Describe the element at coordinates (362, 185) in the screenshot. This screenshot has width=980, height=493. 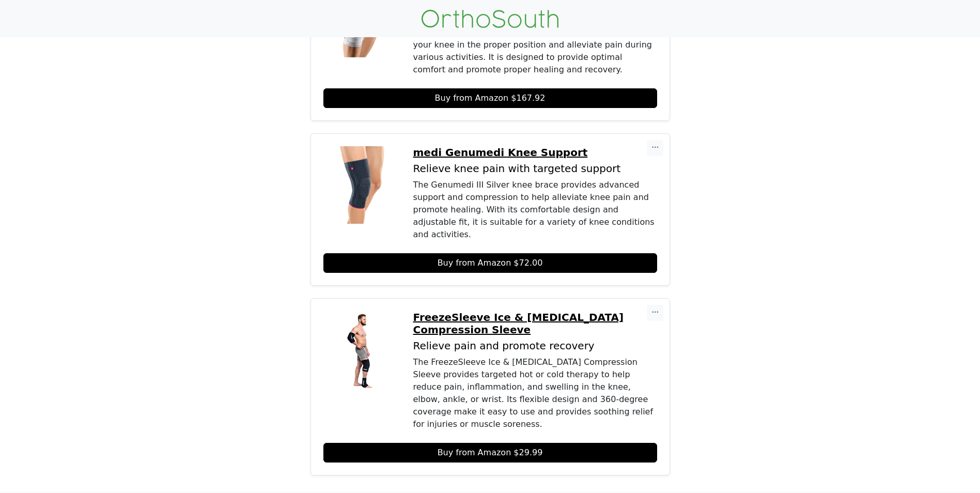
I see `img: medi Genumedi Knee Support` at that location.